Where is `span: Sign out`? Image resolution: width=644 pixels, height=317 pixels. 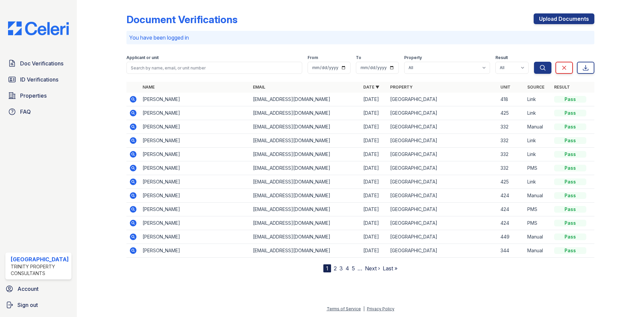
span: Sign out is located at coordinates (28, 305).